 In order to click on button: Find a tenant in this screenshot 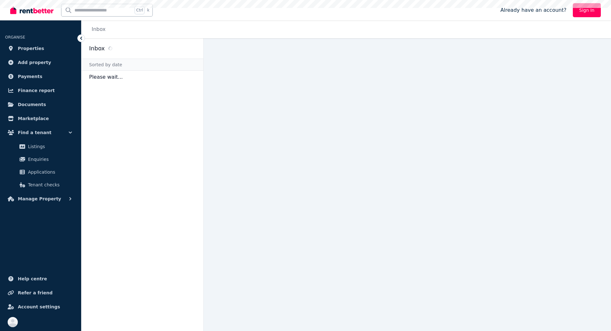, I will do `click(40, 132)`.